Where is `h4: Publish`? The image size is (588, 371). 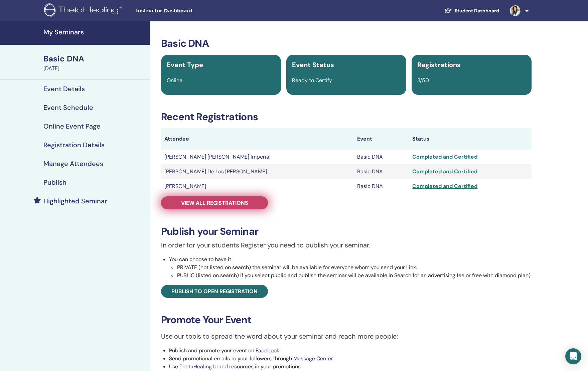
h4: Publish is located at coordinates (55, 183).